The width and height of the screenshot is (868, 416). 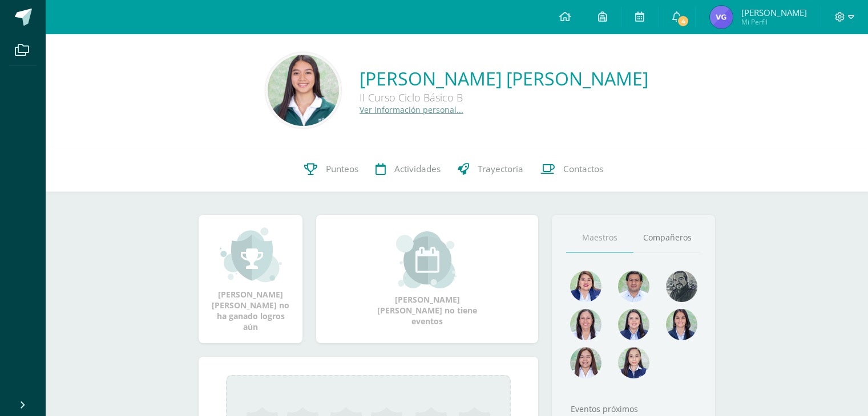 I want to click on span: 4, so click(x=683, y=22).